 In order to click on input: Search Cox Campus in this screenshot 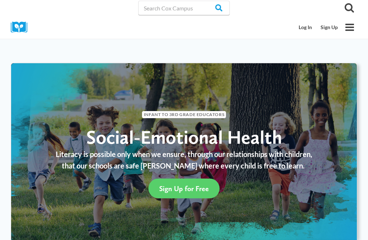, I will do `click(184, 8)`.